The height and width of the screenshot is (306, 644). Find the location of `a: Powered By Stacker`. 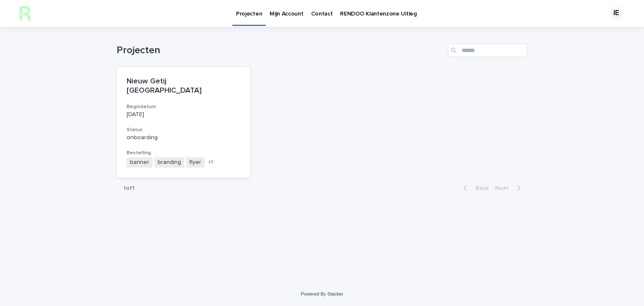

a: Powered By Stacker is located at coordinates (321, 294).